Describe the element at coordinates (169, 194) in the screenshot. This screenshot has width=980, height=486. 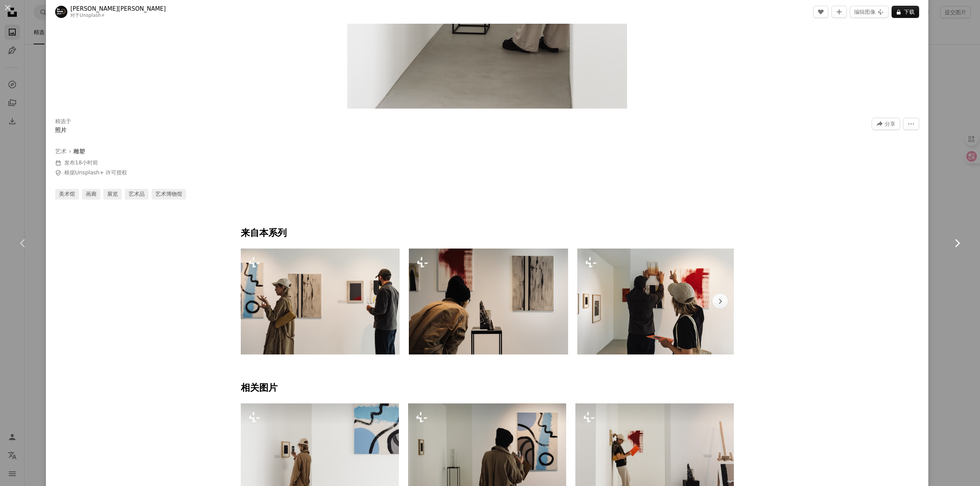
I see `a: 艺术博物馆` at that location.